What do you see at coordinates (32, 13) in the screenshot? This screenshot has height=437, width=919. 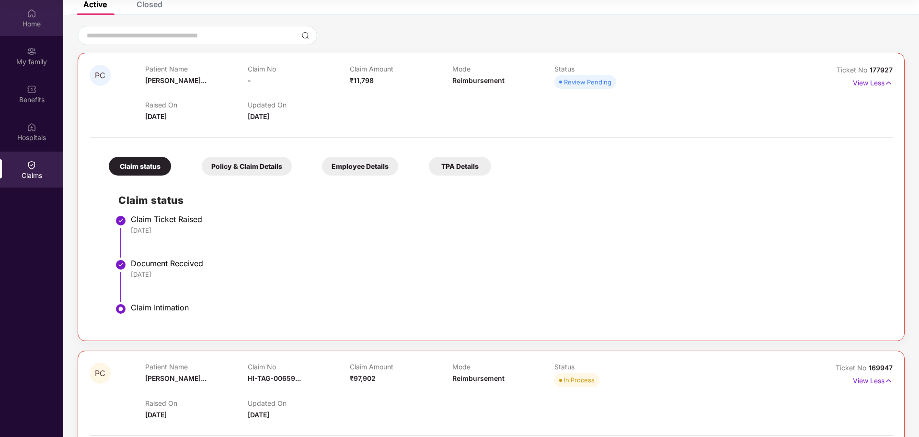 I see `img: svg+xml;base64,PHN2ZyBpZD0iSG9tZSIgeG1sbnM9Imh0dHA6Ly93d3cudzMub3JnLzIwMDAvc3ZnIiB3aWR0aD0iMjAiIG...` at bounding box center [32, 13].